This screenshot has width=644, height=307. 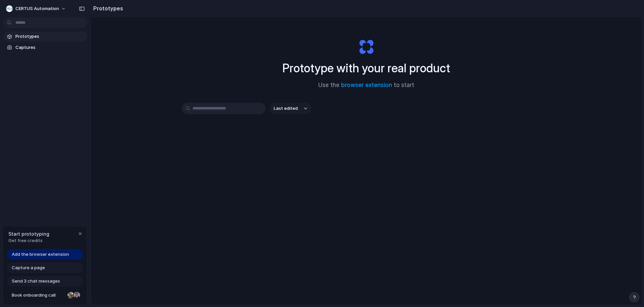 I want to click on a: Prototypes, so click(x=45, y=37).